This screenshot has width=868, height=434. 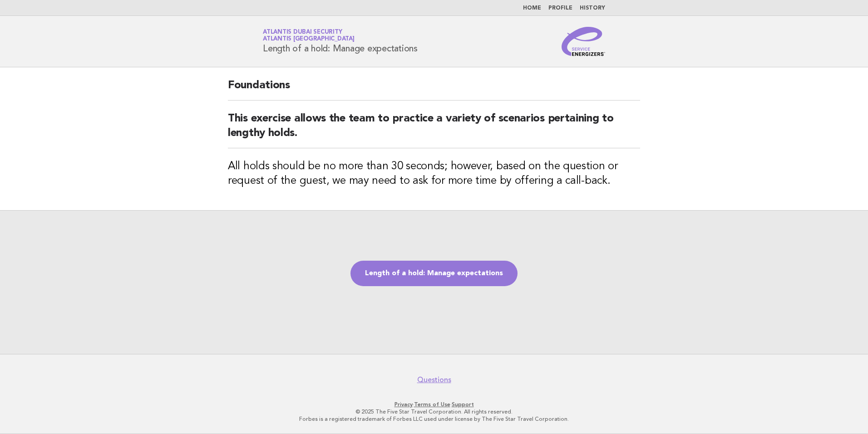 I want to click on h1: Length of a hold: Manage expectations, so click(x=340, y=41).